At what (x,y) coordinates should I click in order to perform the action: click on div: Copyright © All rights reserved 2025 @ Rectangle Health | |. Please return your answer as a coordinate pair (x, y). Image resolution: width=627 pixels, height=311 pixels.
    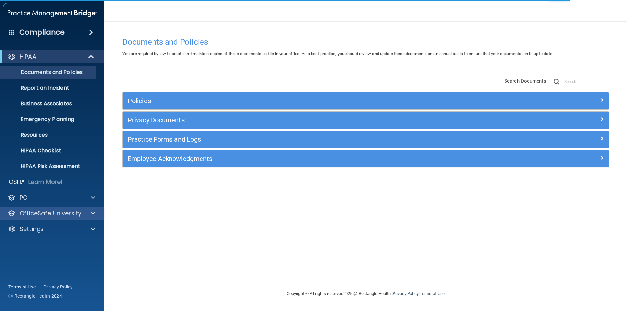
    Looking at the image, I should click on (366, 294).